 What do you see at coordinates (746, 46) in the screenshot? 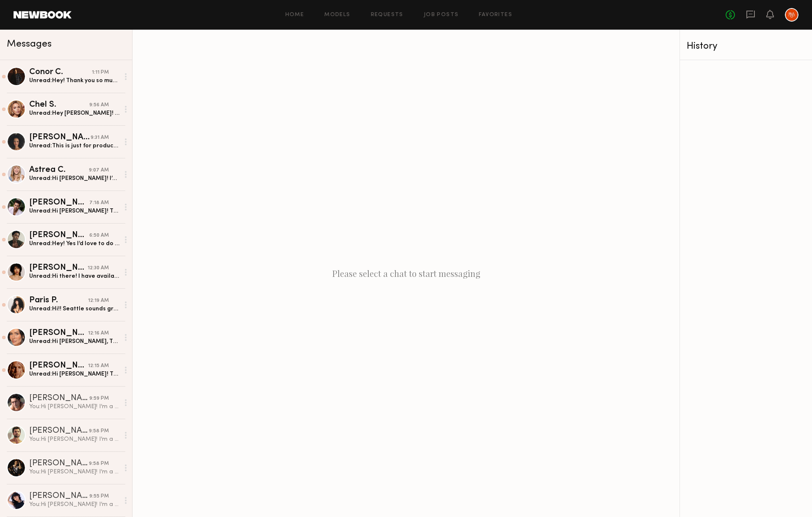
I see `div: History` at bounding box center [746, 46].